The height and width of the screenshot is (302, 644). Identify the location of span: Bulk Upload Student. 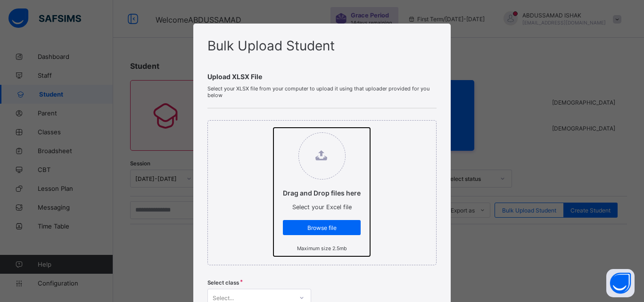
(271, 46).